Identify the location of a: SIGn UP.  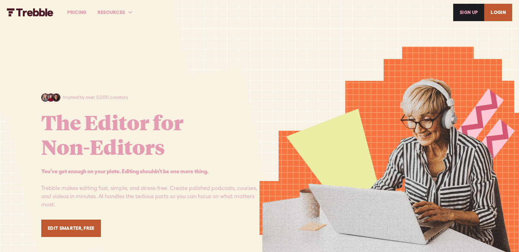
(469, 12).